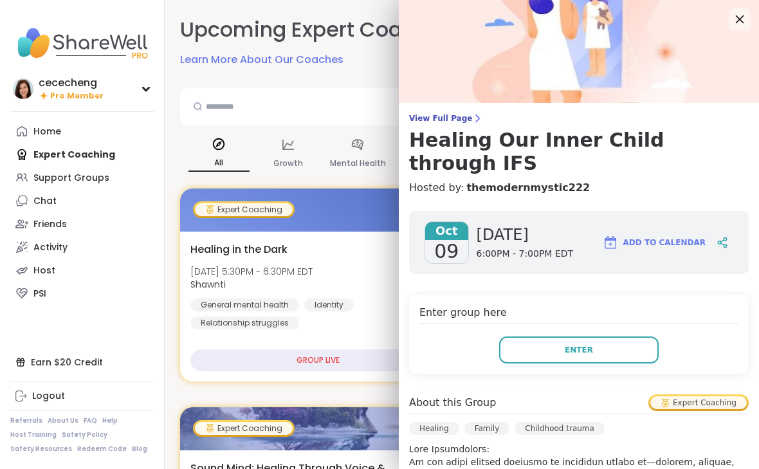 The image size is (759, 469). What do you see at coordinates (90, 421) in the screenshot?
I see `a: FAQ` at bounding box center [90, 421].